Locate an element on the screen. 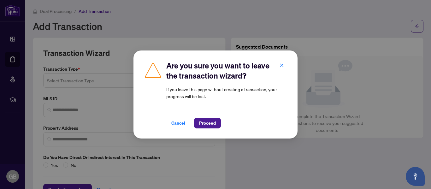 The width and height of the screenshot is (431, 189). h2: Are you sure you want to leave the transaction wizard? is located at coordinates (227, 71).